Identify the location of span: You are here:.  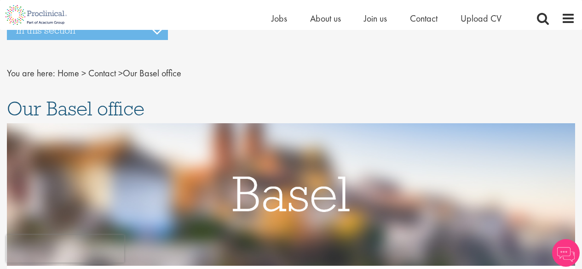
(31, 73).